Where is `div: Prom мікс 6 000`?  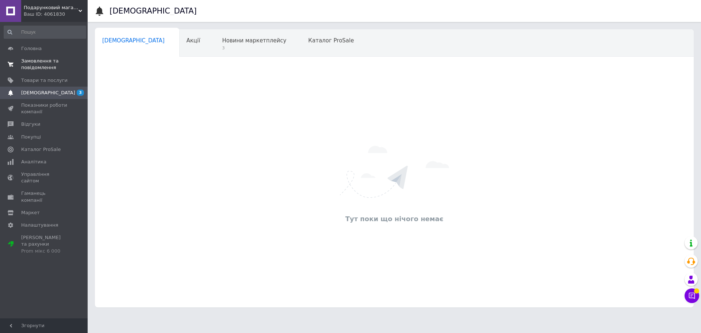
div: Prom мікс 6 000 is located at coordinates (44, 251).